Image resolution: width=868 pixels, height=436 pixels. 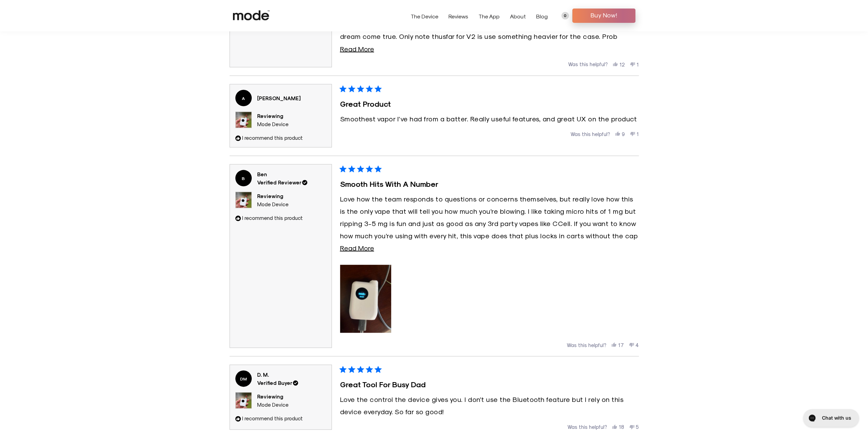 What do you see at coordinates (489, 118) in the screenshot?
I see `p: Smoothest vapor I’ve had from a batter. Really useful features, and great UX on the product` at bounding box center [489, 118].